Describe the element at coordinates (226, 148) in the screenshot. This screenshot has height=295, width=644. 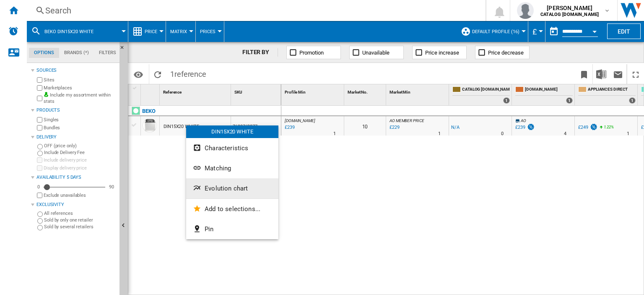
I see `span: Characteristics` at that location.